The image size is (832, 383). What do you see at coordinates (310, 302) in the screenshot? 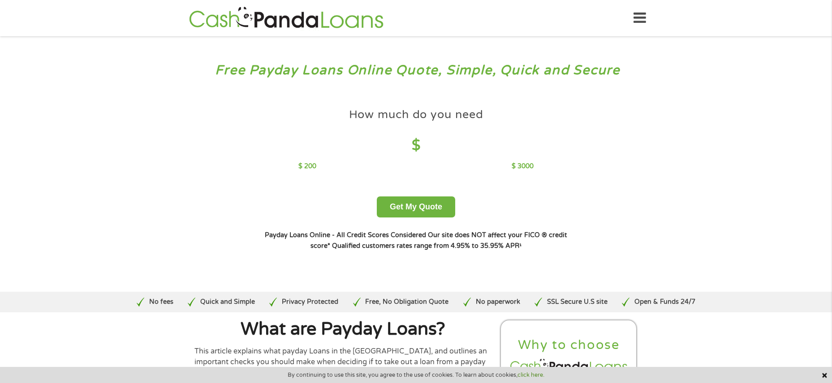
I see `p: Privacy Protected` at bounding box center [310, 302].